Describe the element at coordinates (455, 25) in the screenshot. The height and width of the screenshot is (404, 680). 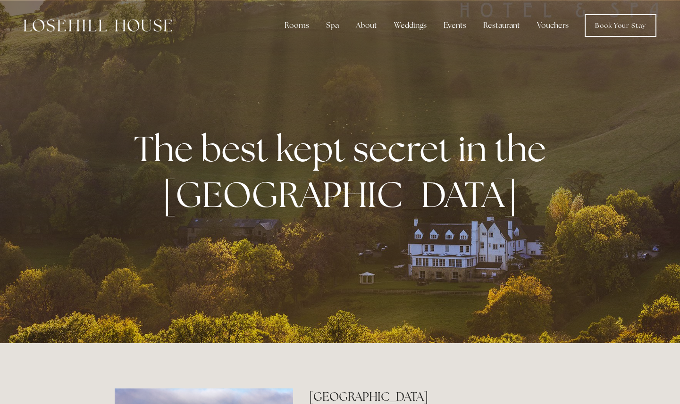
I see `div: Events` at that location.